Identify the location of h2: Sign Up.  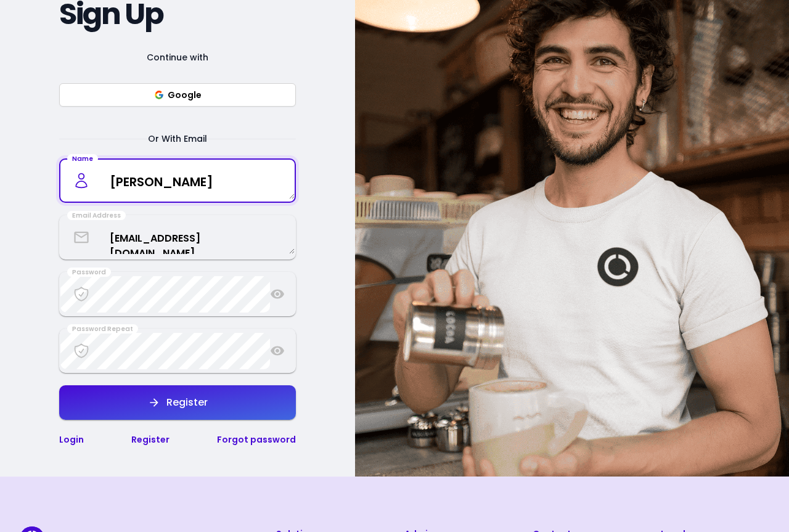
(178, 14).